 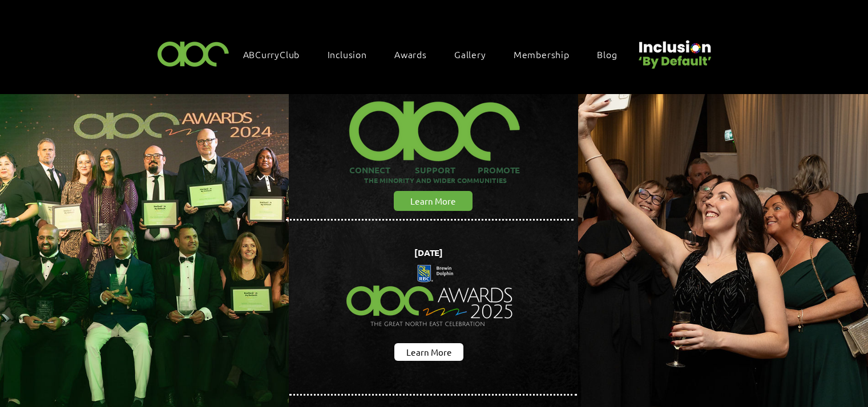 What do you see at coordinates (411, 54) in the screenshot?
I see `span: Awards` at bounding box center [411, 54].